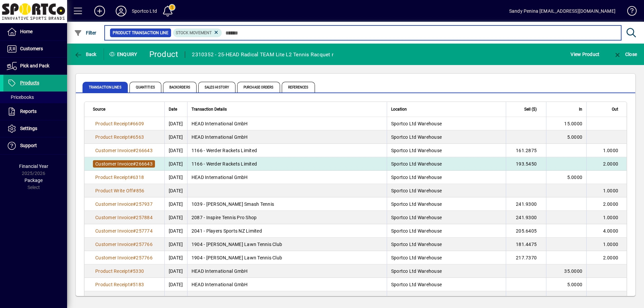 The width and height of the screenshot is (644, 308). Describe the element at coordinates (140, 191) in the screenshot. I see `span: 856` at that location.